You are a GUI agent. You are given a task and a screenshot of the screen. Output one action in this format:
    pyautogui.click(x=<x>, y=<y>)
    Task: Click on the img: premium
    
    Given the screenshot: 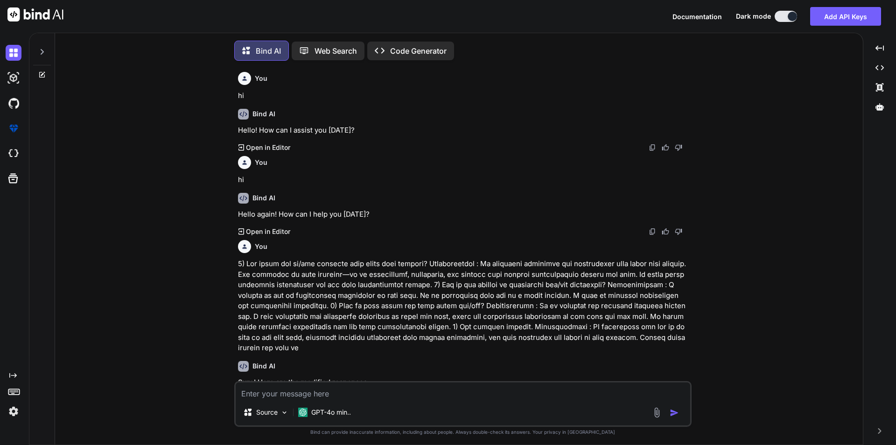 What is the action you would take?
    pyautogui.click(x=14, y=128)
    